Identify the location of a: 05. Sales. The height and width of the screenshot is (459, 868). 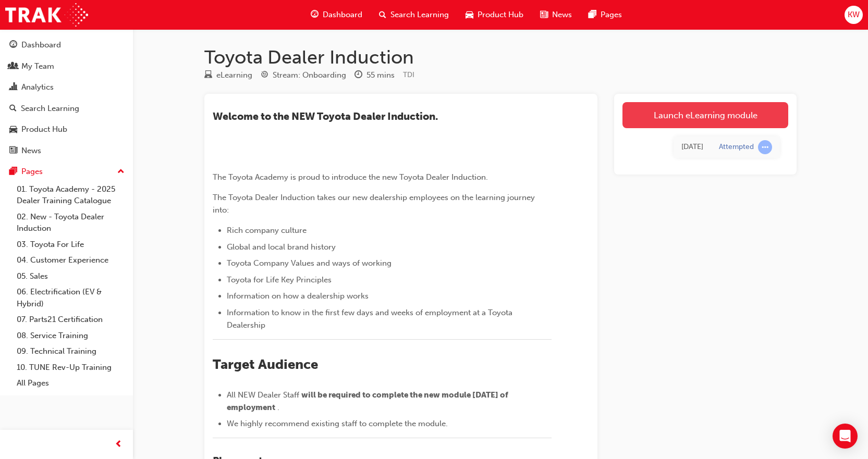
(70, 276).